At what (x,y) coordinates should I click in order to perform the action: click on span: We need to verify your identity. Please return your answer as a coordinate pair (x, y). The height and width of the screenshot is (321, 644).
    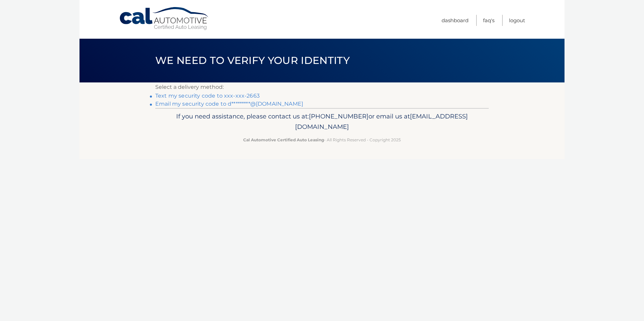
    Looking at the image, I should click on (253, 60).